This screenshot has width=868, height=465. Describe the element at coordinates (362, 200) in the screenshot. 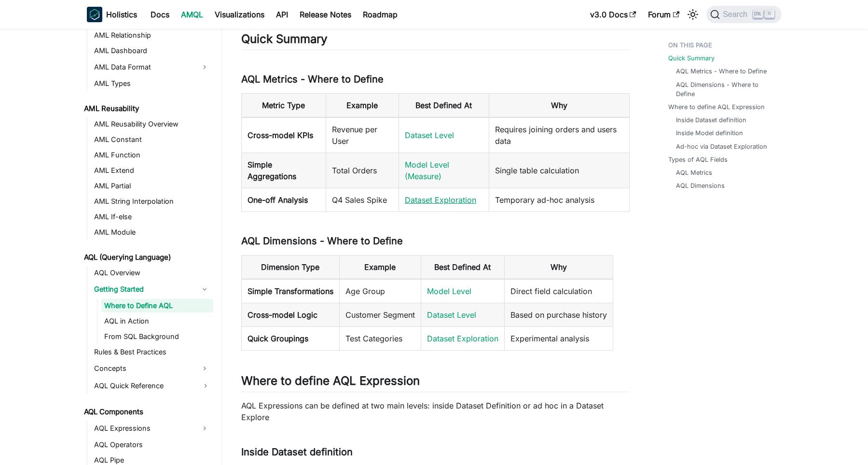

I see `td: Q4 Sales Spike` at that location.